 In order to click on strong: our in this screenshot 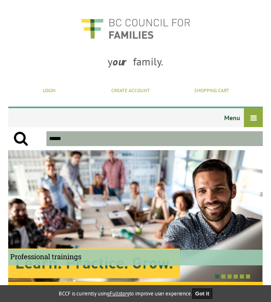, I will do `click(123, 61)`.